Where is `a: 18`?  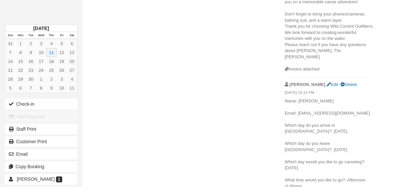 a: 18 is located at coordinates (51, 61).